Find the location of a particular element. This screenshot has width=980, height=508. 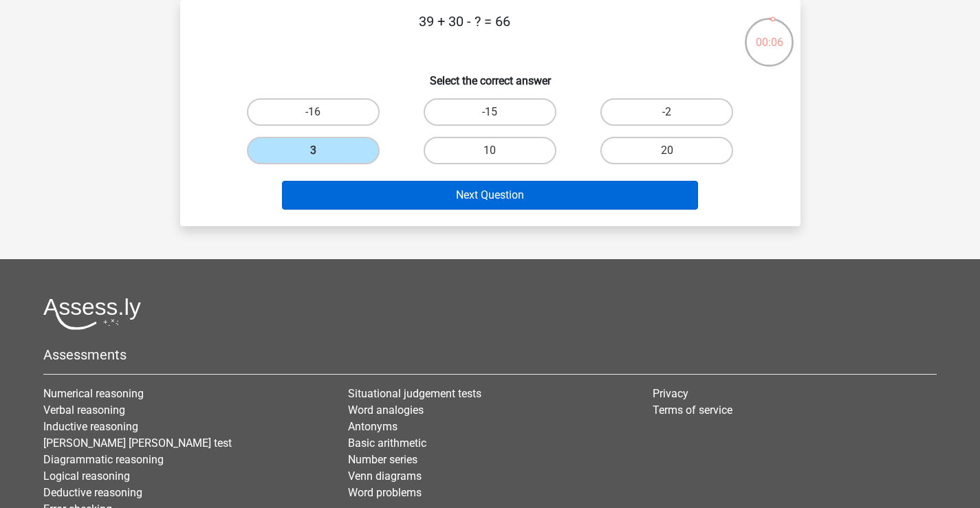

label: -16 is located at coordinates (313, 112).